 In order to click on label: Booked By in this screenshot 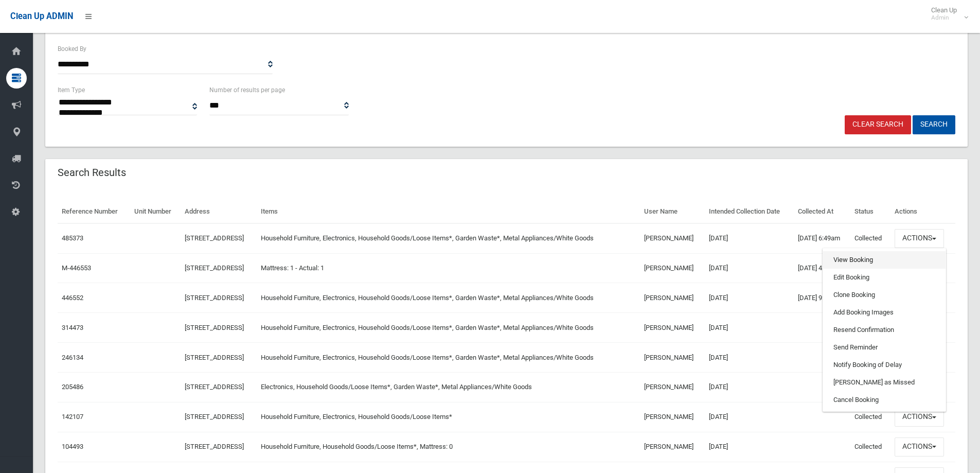, I will do `click(72, 49)`.